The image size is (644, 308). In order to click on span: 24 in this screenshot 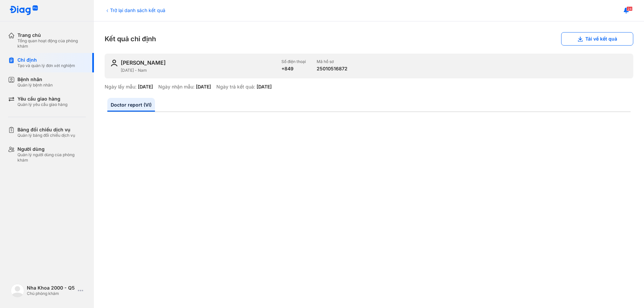, I will do `click(630, 9)`.